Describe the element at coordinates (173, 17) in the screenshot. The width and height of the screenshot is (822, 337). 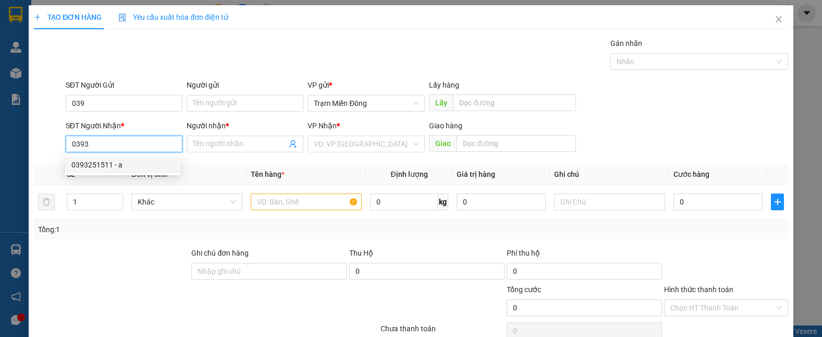
I see `span: Yêu cầu xuất hóa đơn điện tử` at that location.